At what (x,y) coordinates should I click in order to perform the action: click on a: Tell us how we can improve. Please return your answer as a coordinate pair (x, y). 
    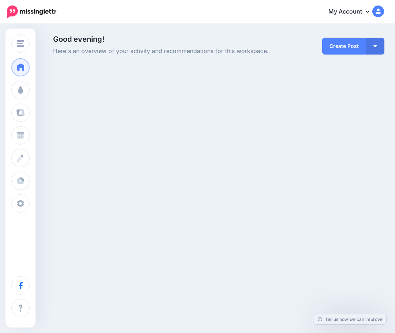
    Looking at the image, I should click on (350, 320).